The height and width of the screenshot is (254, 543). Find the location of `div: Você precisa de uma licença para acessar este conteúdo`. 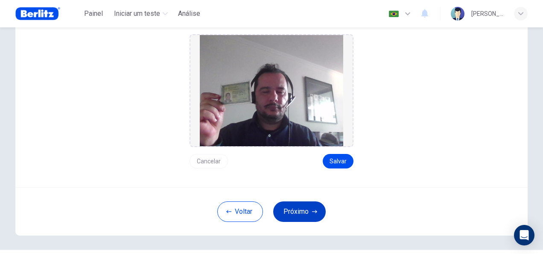

div: Você precisa de uma licença para acessar este conteúdo is located at coordinates (189, 14).